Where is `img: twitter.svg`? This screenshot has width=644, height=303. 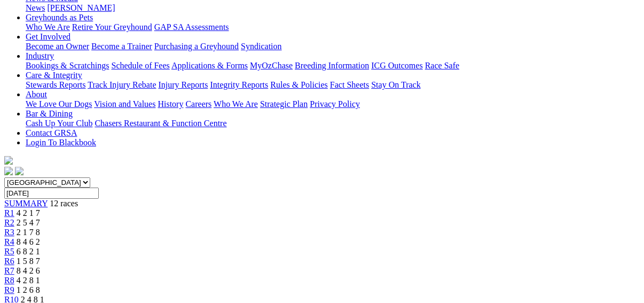 img: twitter.svg is located at coordinates (20, 171).